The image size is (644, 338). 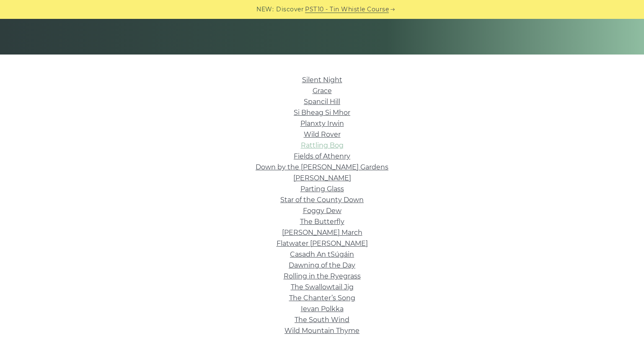 What do you see at coordinates (322, 330) in the screenshot?
I see `a: Wild Mountain Thyme` at bounding box center [322, 330].